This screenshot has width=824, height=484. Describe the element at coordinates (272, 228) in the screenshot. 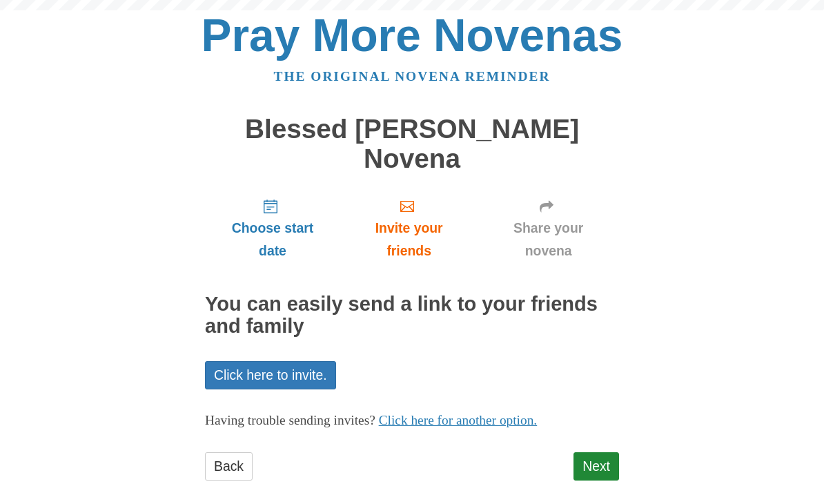

I see `a: Choose start date` at that location.